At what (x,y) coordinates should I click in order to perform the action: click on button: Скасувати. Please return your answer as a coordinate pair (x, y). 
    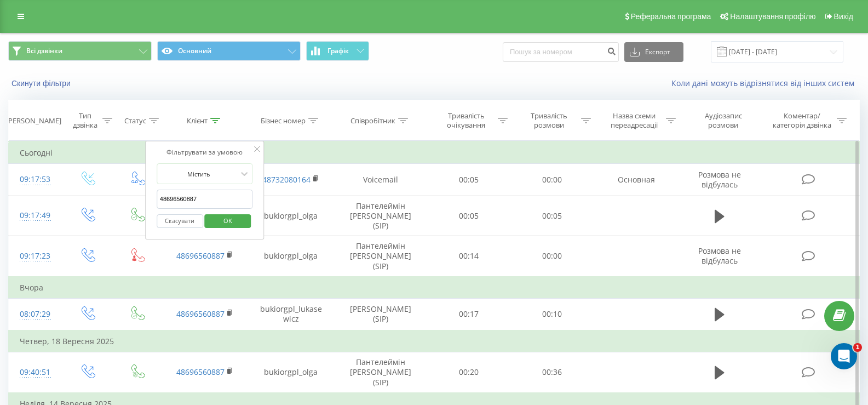
    Looking at the image, I should click on (180, 221).